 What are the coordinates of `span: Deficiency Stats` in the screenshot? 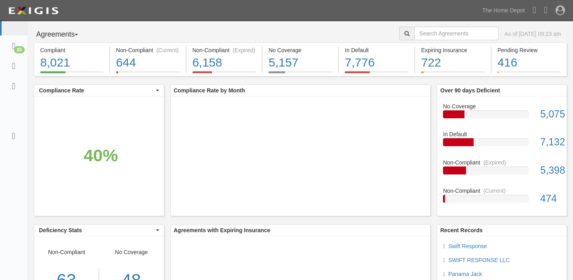 It's located at (96, 230).